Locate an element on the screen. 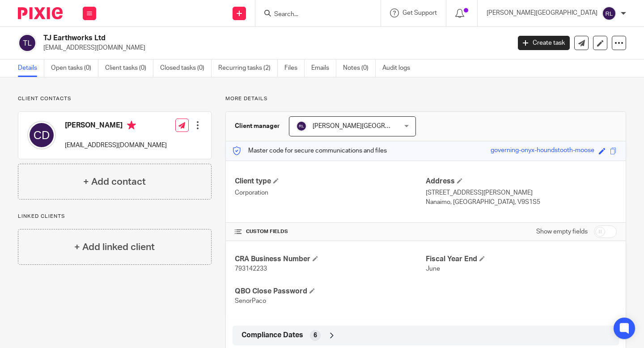 This screenshot has width=644, height=348. h4: + Add linked client is located at coordinates (114, 247).